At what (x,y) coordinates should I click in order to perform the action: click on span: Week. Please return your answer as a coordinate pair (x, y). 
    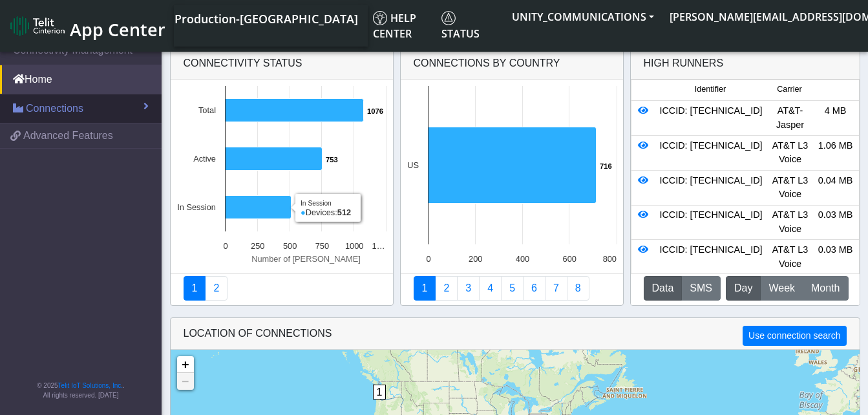
    Looking at the image, I should click on (781, 288).